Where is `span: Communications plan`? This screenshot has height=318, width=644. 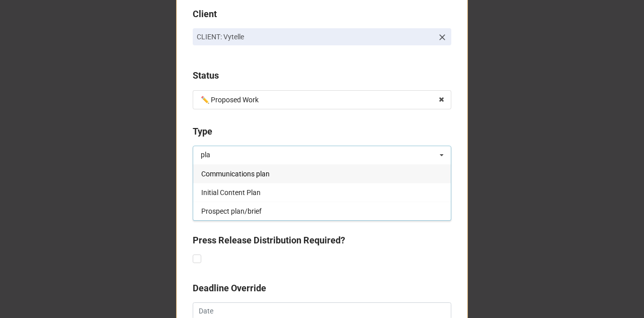 span: Communications plan is located at coordinates (235, 174).